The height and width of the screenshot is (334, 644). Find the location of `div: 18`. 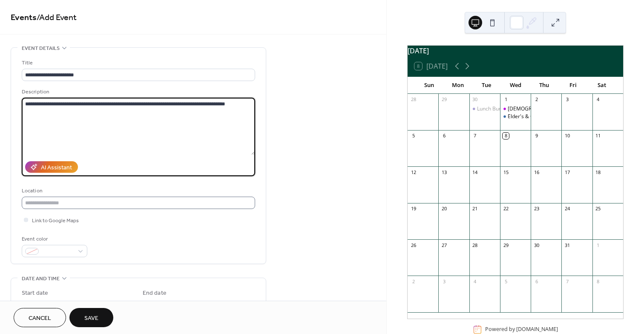

div: 18 is located at coordinates (598, 172).